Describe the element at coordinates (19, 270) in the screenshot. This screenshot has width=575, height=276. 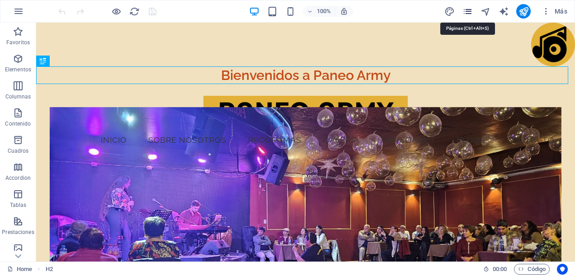
I see `a: Haz clic para cancelar la selección y doble clic para abrir páginas` at that location.